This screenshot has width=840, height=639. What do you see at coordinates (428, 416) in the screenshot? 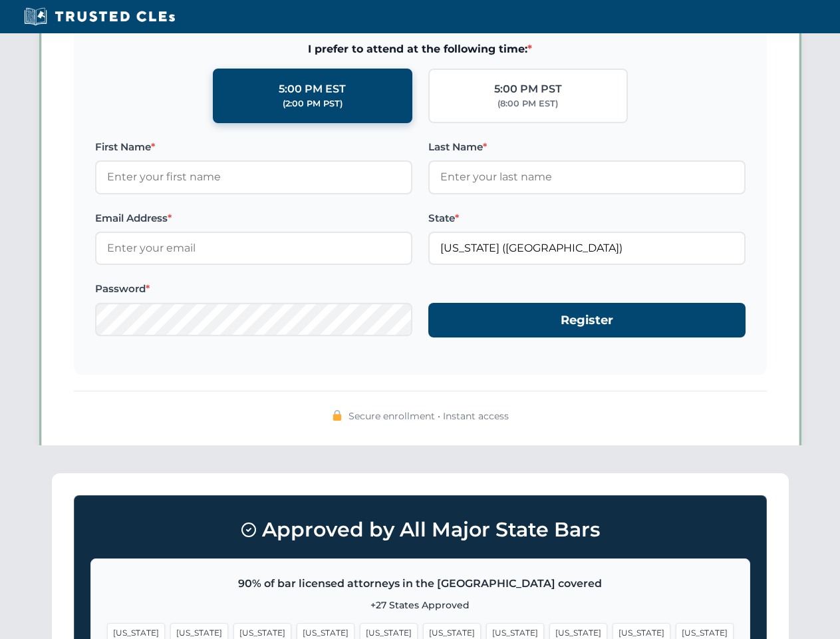
I see `span: Secure enrollment • Instant access` at bounding box center [428, 416].